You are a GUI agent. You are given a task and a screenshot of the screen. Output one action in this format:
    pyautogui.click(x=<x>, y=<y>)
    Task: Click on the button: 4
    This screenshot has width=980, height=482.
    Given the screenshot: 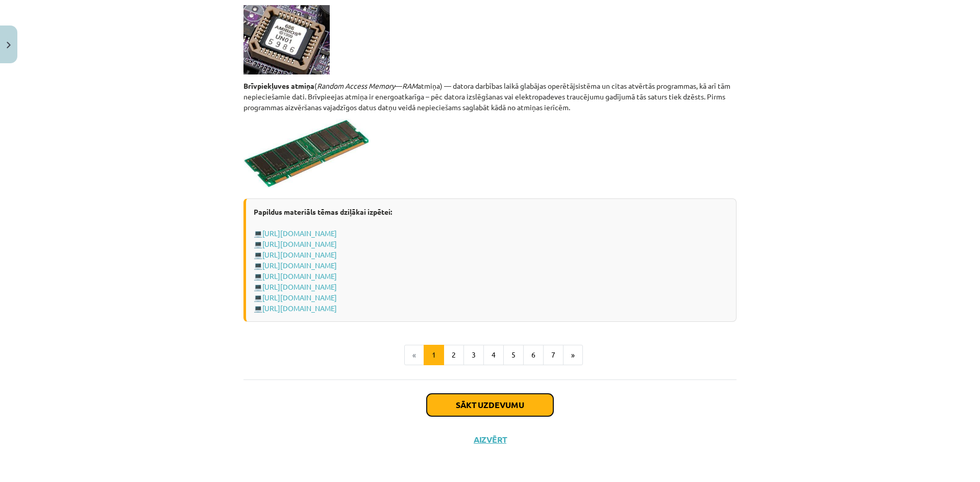 What is the action you would take?
    pyautogui.click(x=494, y=355)
    